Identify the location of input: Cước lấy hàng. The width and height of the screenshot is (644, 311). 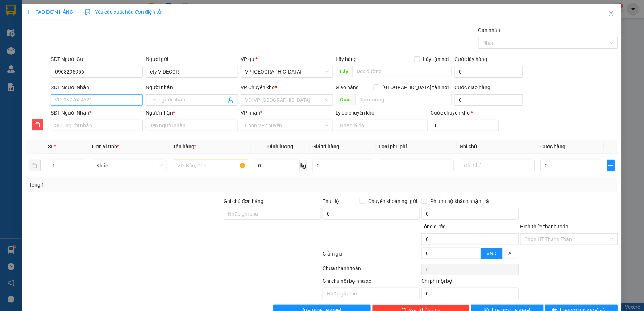
(488, 72).